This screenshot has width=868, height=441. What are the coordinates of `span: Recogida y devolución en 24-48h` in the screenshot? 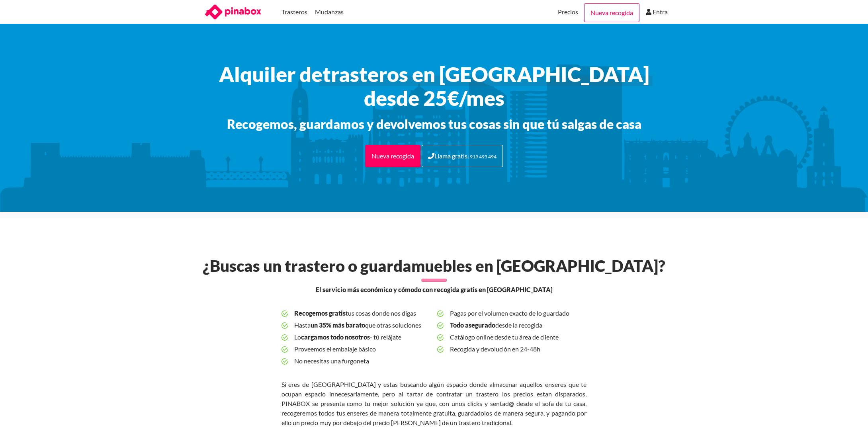 It's located at (518, 349).